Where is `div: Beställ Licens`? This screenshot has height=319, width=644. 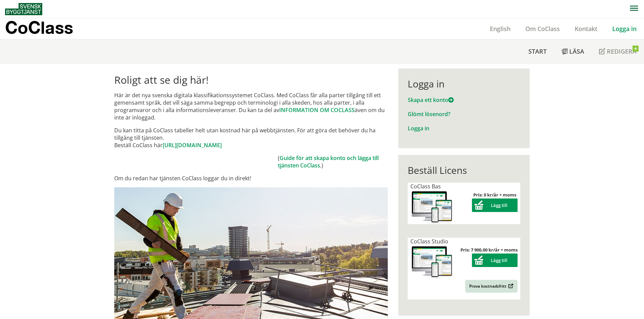
div: Beställ Licens is located at coordinates (463, 170).